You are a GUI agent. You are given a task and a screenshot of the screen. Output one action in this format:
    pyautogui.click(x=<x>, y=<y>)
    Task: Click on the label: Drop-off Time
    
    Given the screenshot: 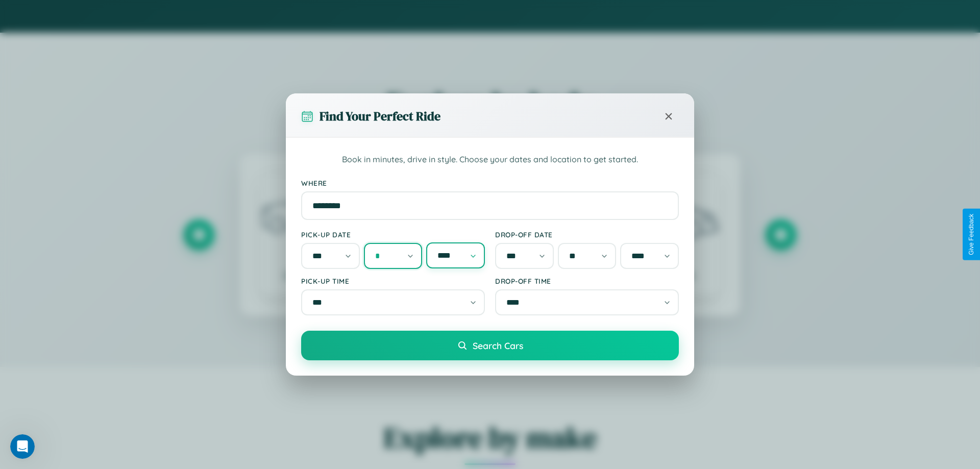 What is the action you would take?
    pyautogui.click(x=587, y=281)
    